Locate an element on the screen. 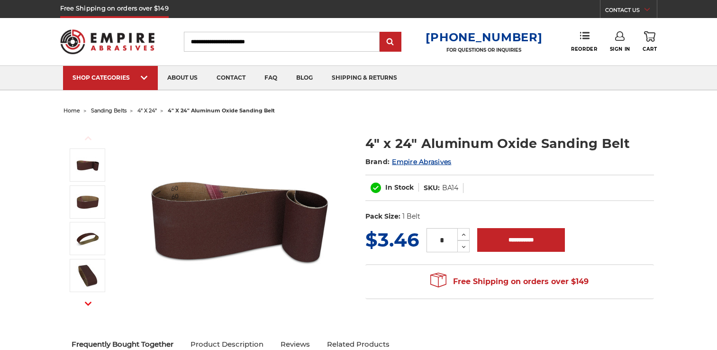 The height and width of the screenshot is (350, 717). a: sanding belts is located at coordinates (109, 110).